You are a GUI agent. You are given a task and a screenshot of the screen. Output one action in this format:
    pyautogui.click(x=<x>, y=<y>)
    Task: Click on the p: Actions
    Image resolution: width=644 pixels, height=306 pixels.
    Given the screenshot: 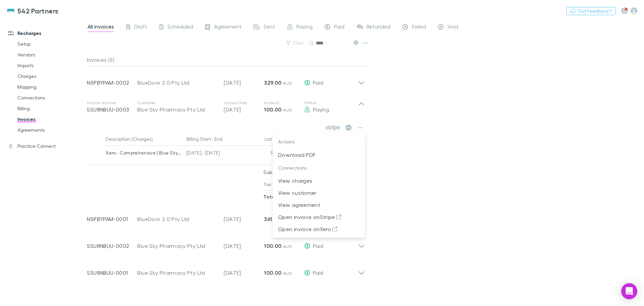 What is the action you would take?
    pyautogui.click(x=319, y=142)
    